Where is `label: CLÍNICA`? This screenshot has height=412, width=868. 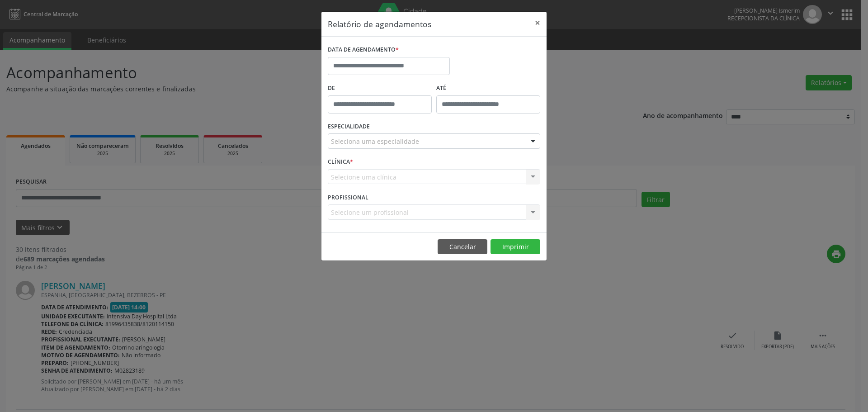 label: CLÍNICA is located at coordinates (341, 162).